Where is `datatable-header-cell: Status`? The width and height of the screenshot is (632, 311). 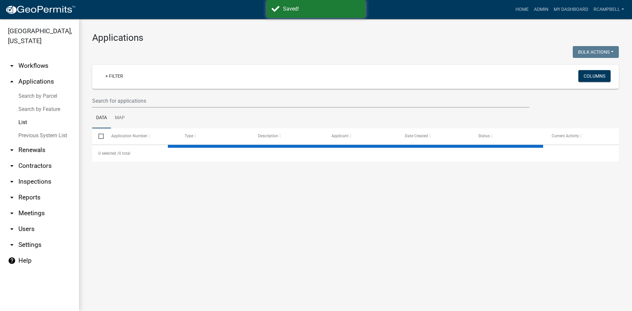
datatable-header-cell: Status is located at coordinates (508, 136).